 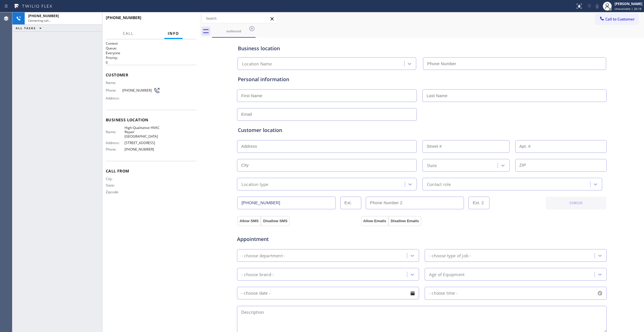 I want to click on input: ZIP, so click(x=561, y=166).